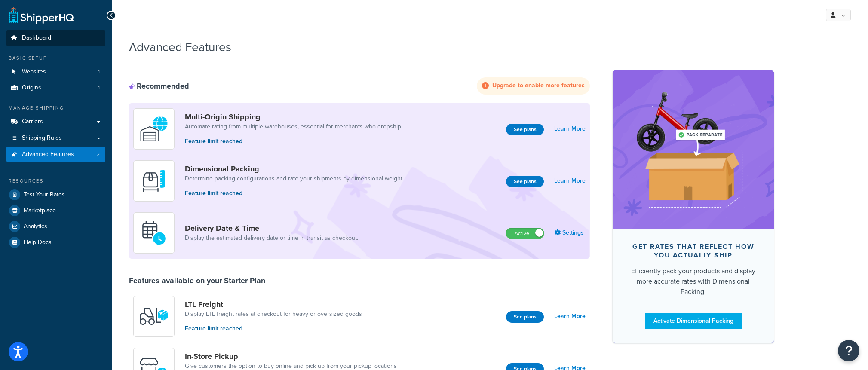 The height and width of the screenshot is (370, 868). Describe the element at coordinates (56, 181) in the screenshot. I see `div: Resources` at that location.